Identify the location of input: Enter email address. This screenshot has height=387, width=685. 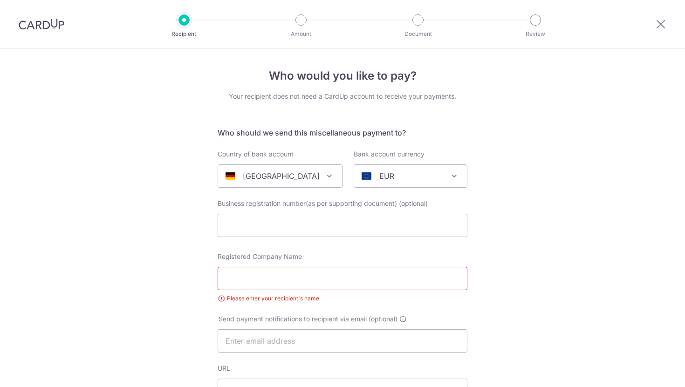
(343, 341).